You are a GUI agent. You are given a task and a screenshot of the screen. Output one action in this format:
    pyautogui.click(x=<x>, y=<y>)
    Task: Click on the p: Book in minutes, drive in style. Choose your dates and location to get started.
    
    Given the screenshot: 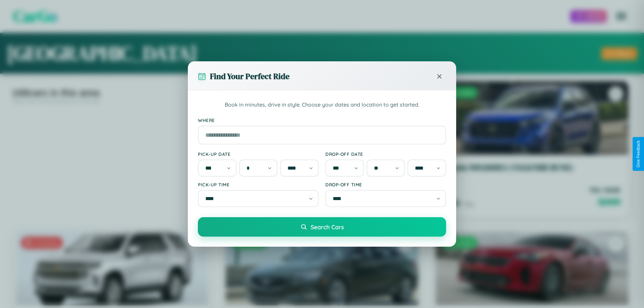 What is the action you would take?
    pyautogui.click(x=322, y=105)
    